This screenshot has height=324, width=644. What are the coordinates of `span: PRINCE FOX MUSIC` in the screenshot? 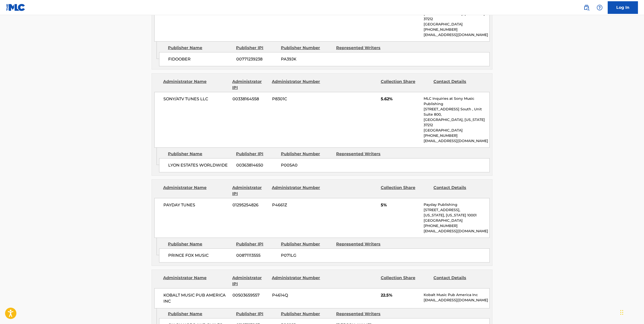 It's located at (200, 255).